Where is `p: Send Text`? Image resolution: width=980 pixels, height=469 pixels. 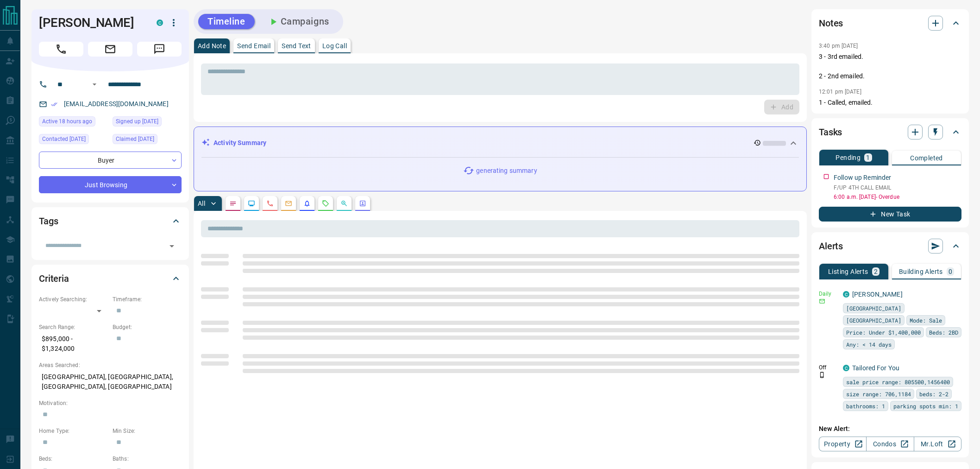
p: Send Text is located at coordinates (297, 46).